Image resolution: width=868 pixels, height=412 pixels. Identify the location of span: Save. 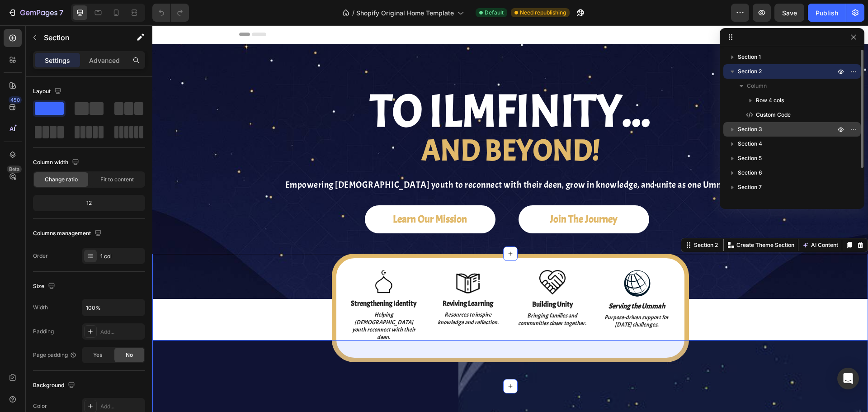
(789, 13).